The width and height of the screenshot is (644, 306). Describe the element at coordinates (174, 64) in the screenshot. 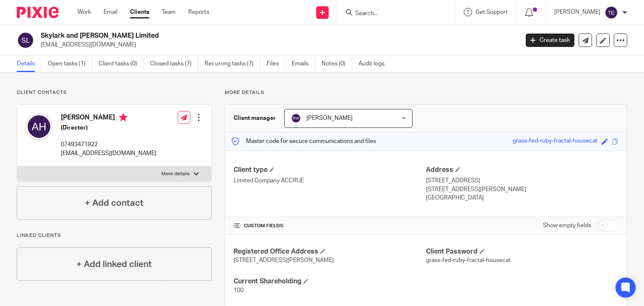

I see `a: Closed tasks (7)` at that location.